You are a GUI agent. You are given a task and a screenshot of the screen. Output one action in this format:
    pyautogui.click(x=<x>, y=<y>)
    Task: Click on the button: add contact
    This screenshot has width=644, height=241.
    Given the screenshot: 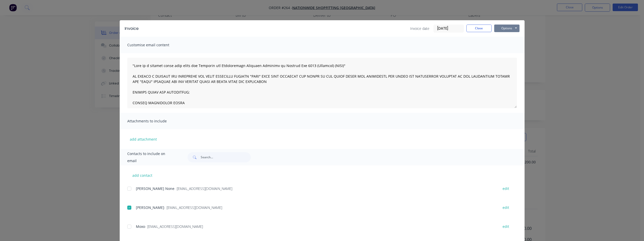 What is the action you would take?
    pyautogui.click(x=142, y=176)
    